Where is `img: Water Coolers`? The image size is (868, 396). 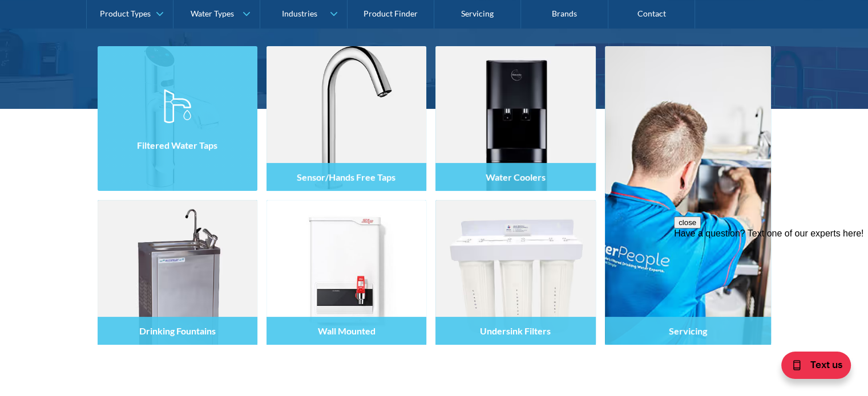
img: Water Coolers is located at coordinates (515, 119).